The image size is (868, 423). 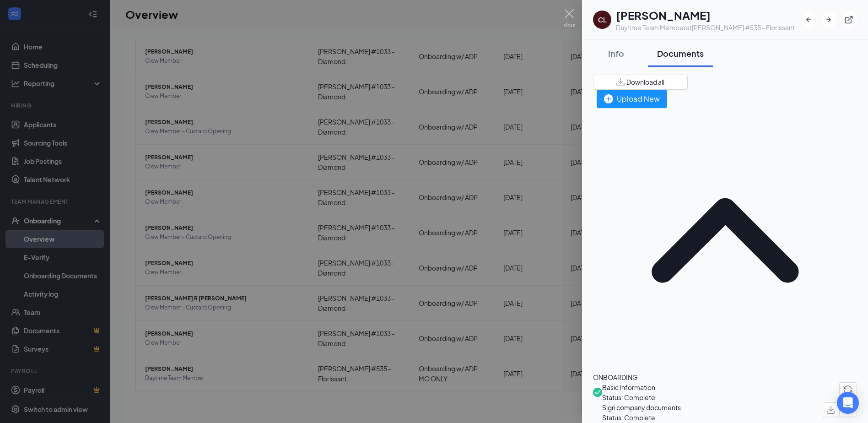 I want to click on div: Open Intercom Messenger, so click(x=848, y=403).